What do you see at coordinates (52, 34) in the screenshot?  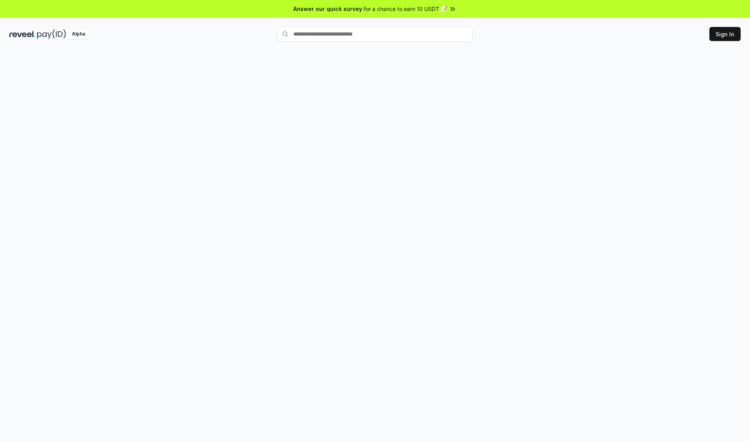 I see `img: pay_id` at bounding box center [52, 34].